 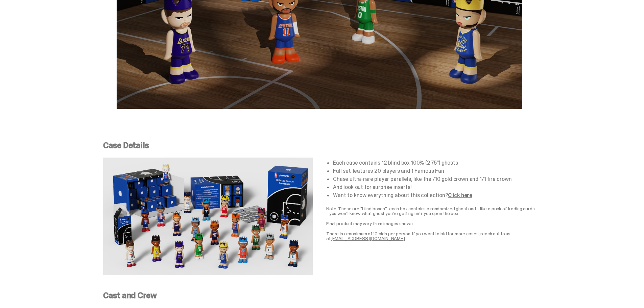 I want to click on li: Want to know everything about this collection? ., so click(x=435, y=196).